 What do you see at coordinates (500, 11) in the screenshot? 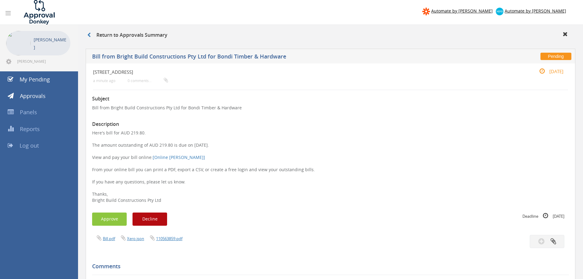
I see `img: xero-logo.png` at bounding box center [500, 11].